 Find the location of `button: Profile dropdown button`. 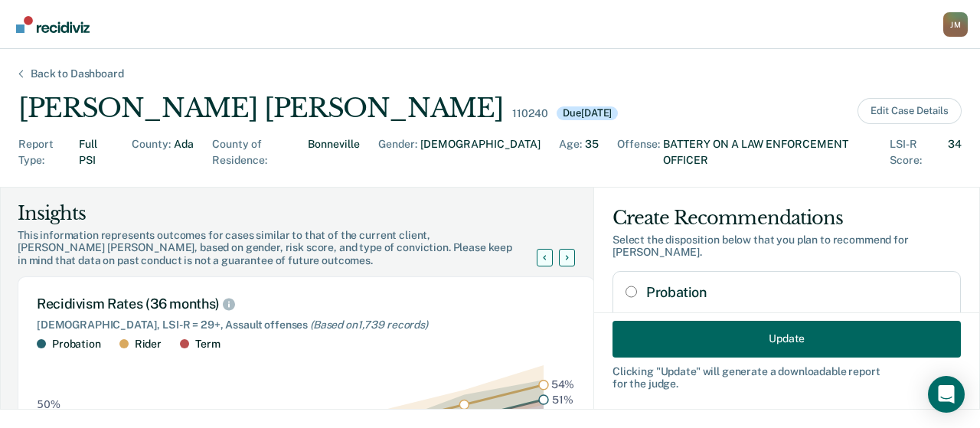

button: Profile dropdown button is located at coordinates (956, 25).